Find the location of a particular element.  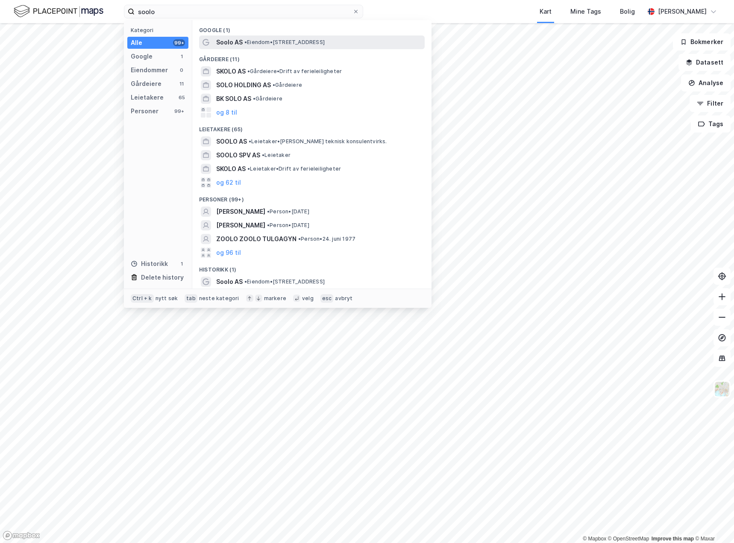

div: 11 is located at coordinates (182, 84).